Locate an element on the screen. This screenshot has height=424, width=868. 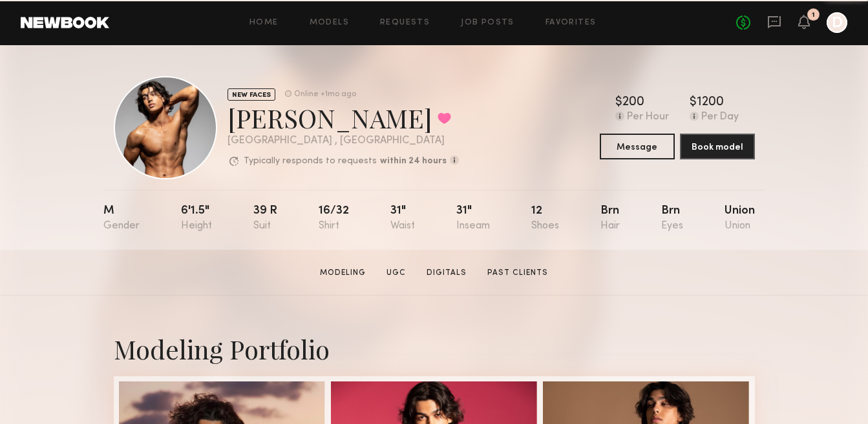
button: Book model is located at coordinates (717, 147).